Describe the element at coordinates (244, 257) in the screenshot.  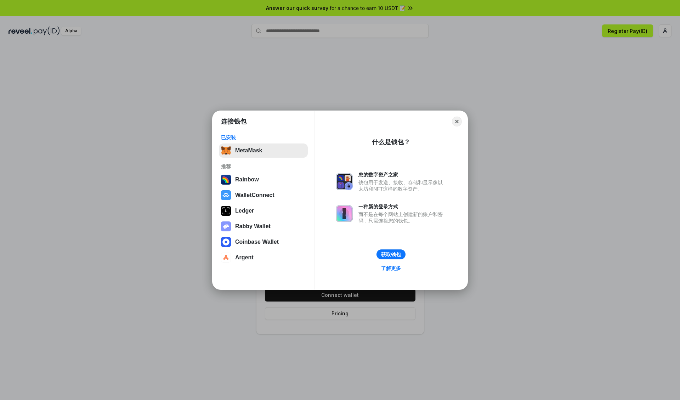
I see `div: Argent` at that location.